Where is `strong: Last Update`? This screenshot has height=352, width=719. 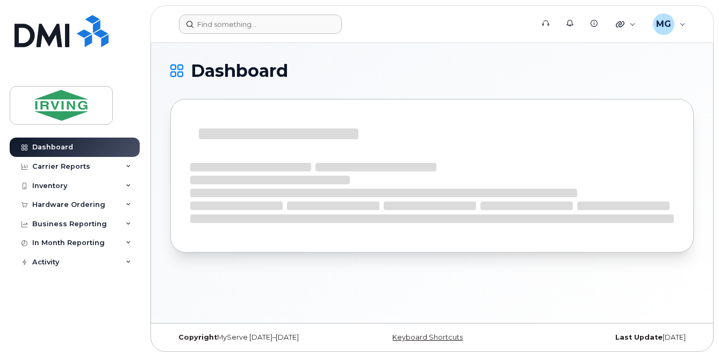
strong: Last Update is located at coordinates (639, 337).